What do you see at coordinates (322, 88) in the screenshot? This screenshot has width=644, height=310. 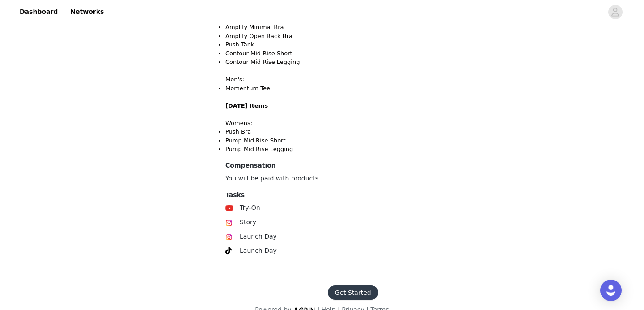 I see `li: Momentum Tee` at bounding box center [322, 88].